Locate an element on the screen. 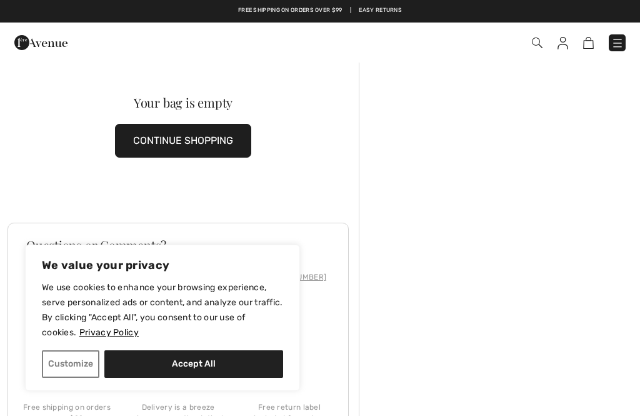 This screenshot has height=416, width=640. div: We value your privacy is located at coordinates (163, 318).